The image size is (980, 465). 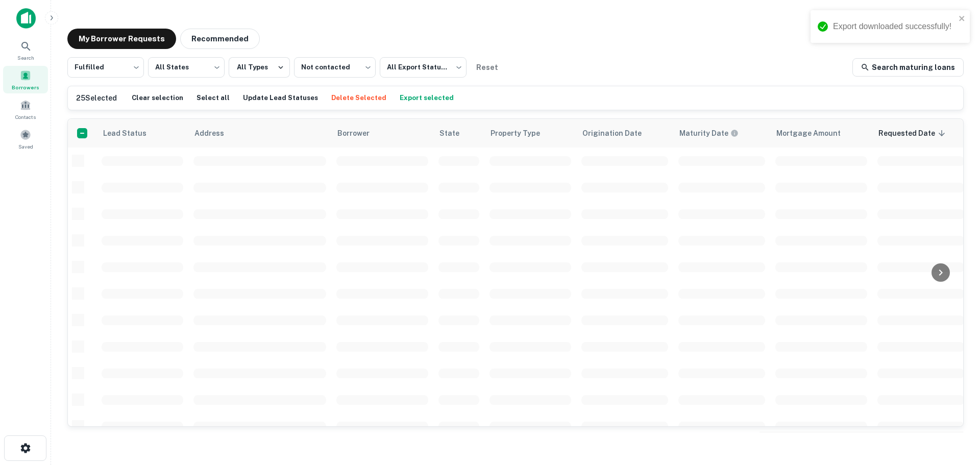 I want to click on div: All States, so click(x=187, y=67).